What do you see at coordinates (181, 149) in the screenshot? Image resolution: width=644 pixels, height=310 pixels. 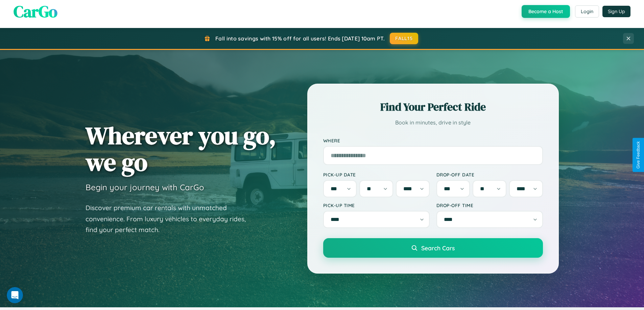 I see `h1: Wherever you go, we go` at bounding box center [181, 149].